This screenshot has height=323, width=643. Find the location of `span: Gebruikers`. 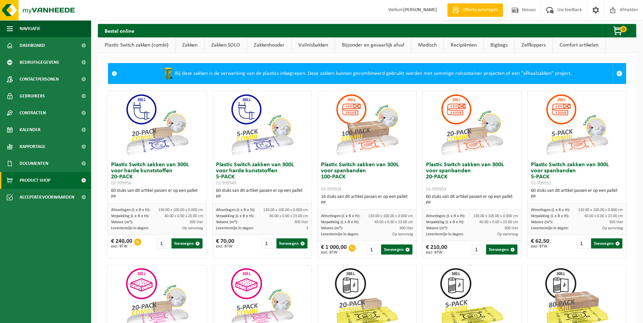

span: Gebruikers is located at coordinates (32, 96).